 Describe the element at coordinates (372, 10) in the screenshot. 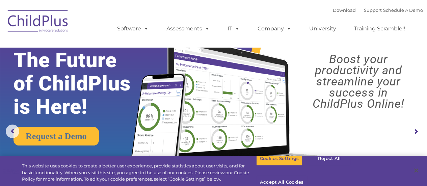

I see `a: Support` at that location.